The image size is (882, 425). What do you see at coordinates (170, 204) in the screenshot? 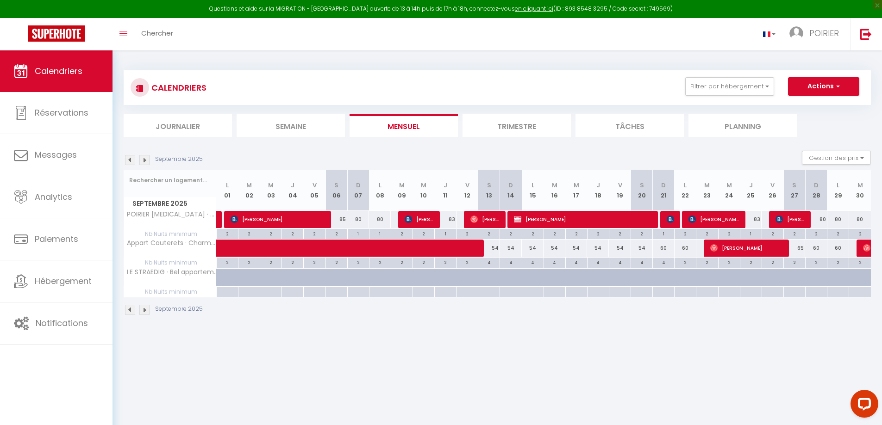
I see `span: Septembre 2025` at bounding box center [170, 204].